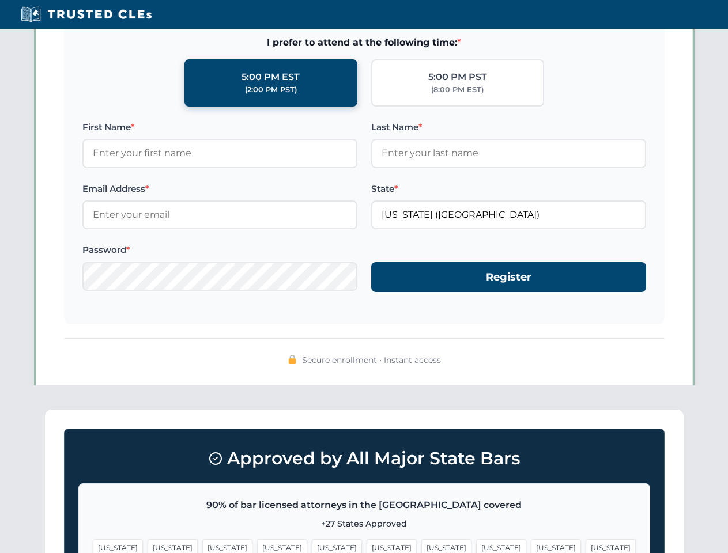 The image size is (728, 553). I want to click on button: Register, so click(508, 277).